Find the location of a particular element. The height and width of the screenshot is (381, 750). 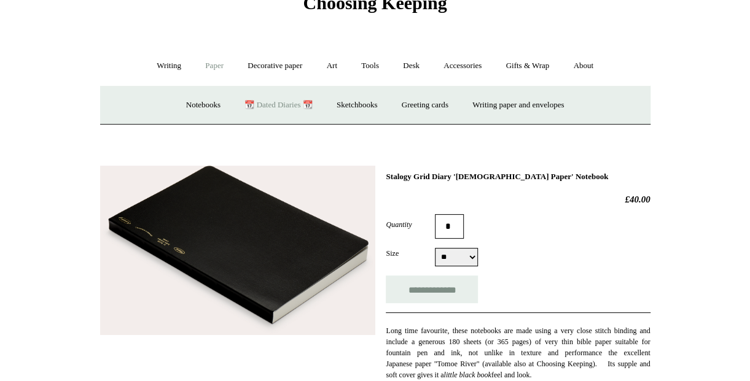

a: Writing is located at coordinates (169, 66).